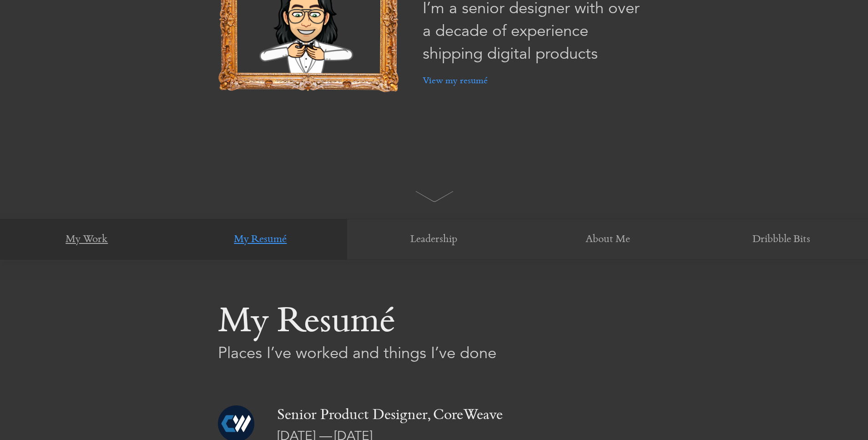 The height and width of the screenshot is (440, 868). What do you see at coordinates (434, 353) in the screenshot?
I see `p: Places I’ve worked and things I’ve done` at bounding box center [434, 353].